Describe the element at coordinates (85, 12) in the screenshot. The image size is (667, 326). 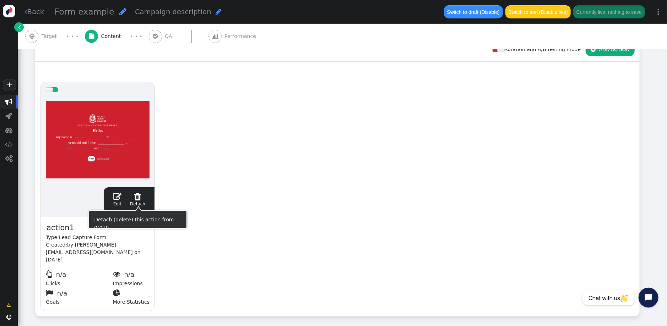
I see `span: Form example` at that location.